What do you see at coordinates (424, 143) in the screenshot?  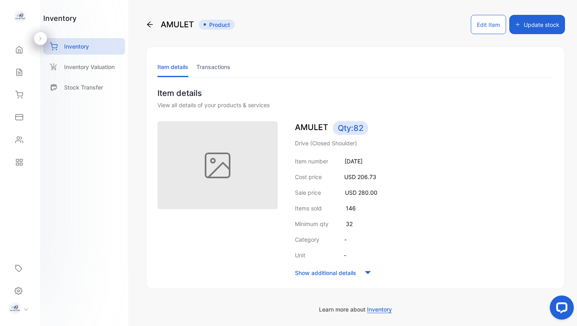 I see `p: Drive (Closed Shoulder)` at bounding box center [424, 143].